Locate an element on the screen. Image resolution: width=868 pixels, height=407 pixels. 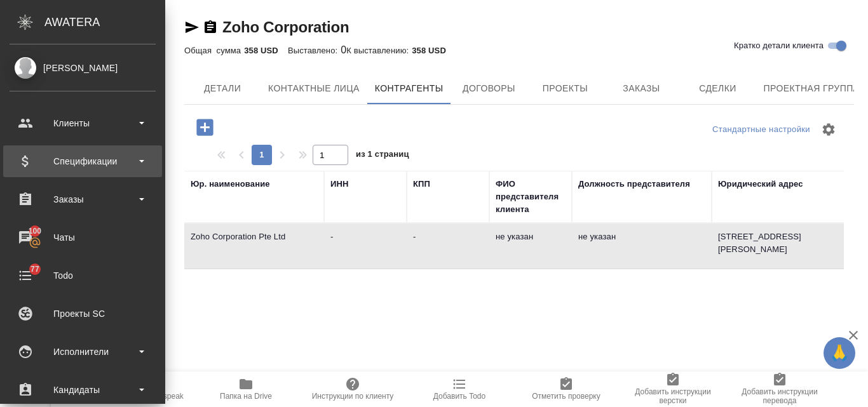
button: Скопировать ссылку для ЯМессенджера is located at coordinates (192, 27).